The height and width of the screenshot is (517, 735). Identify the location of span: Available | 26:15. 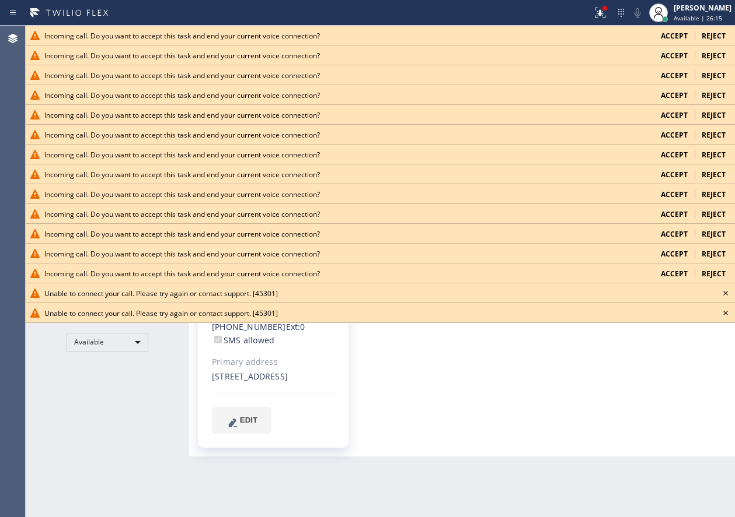
(697, 18).